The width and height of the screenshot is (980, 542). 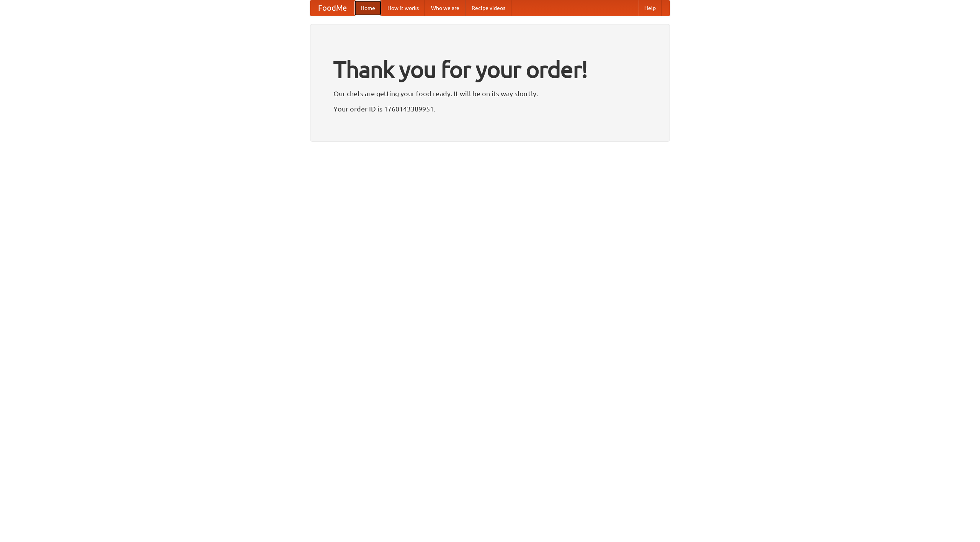 I want to click on h1: Thank you for your order!, so click(x=490, y=69).